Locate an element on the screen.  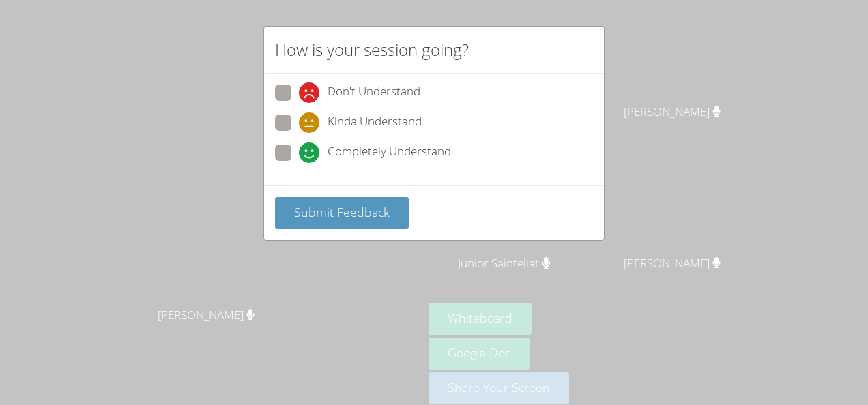
span: Don't Understand is located at coordinates (373, 92).